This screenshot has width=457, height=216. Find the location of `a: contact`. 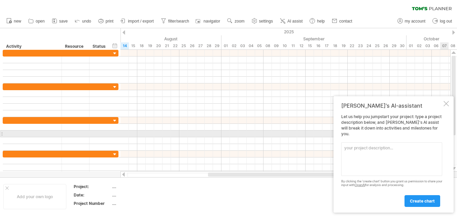

a: contact is located at coordinates (342, 21).